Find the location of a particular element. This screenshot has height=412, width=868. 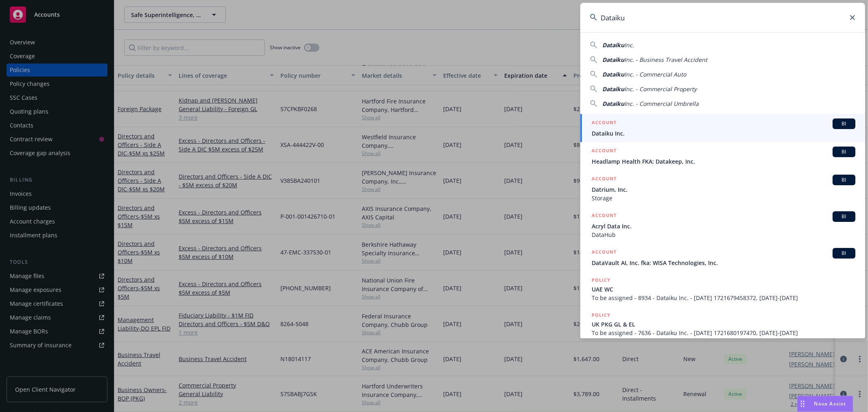

span: Inc. - Business Travel Accident is located at coordinates (665, 60).